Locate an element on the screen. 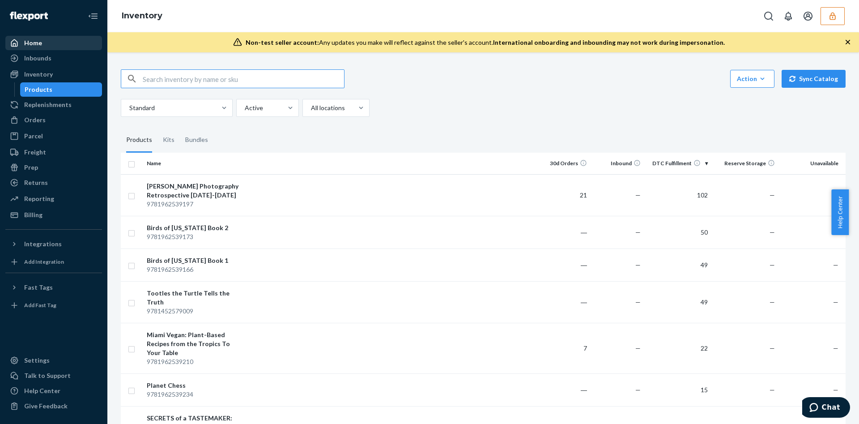  div: Give Feedback is located at coordinates (46, 406).